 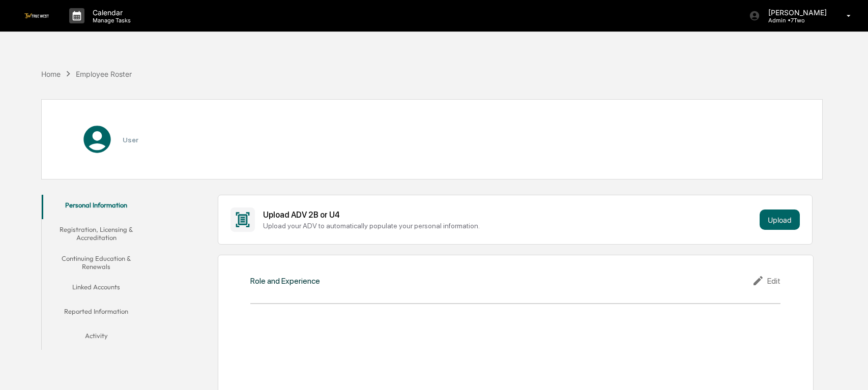 I want to click on button: Continuing Education & Renewals, so click(x=96, y=262).